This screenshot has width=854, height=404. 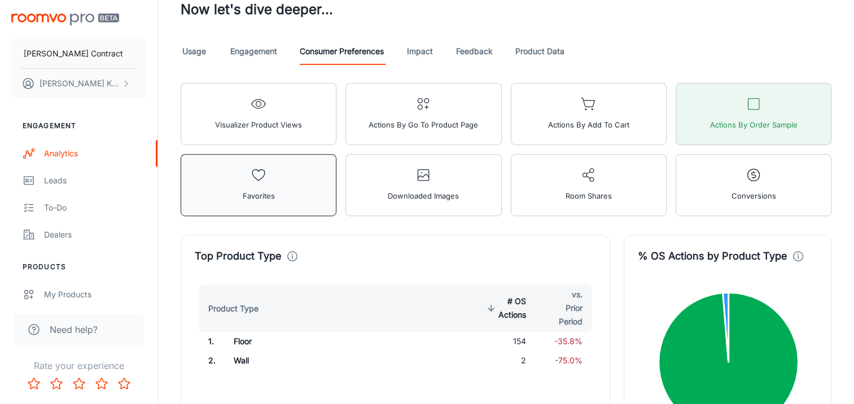 I want to click on button: Conversions, so click(x=754, y=185).